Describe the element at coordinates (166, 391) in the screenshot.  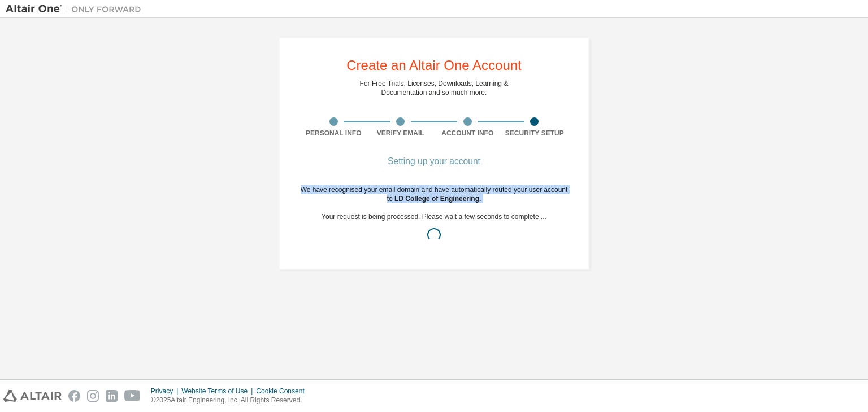
I see `div: Privacy` at that location.